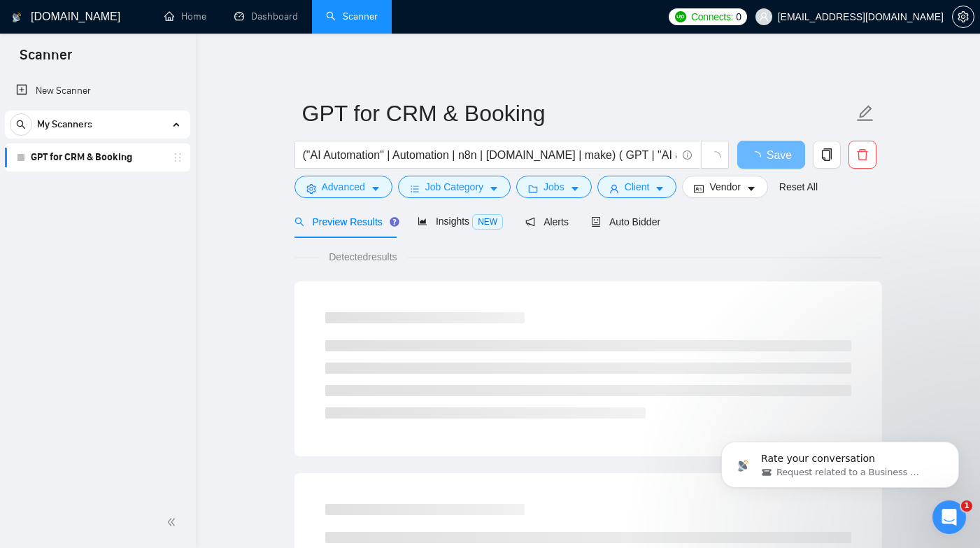 The width and height of the screenshot is (980, 548). Describe the element at coordinates (42, 54) in the screenshot. I see `img: Profile image for AI Assistant from GigRadar 📡` at that location.